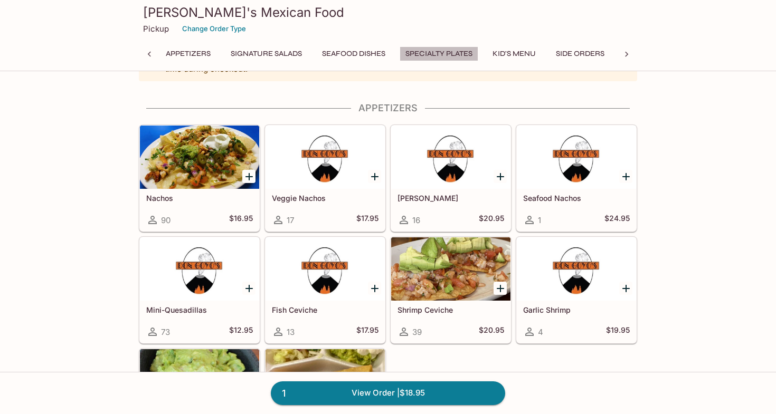 This screenshot has width=776, height=414. I want to click on h5: Fish Ceviche, so click(325, 310).